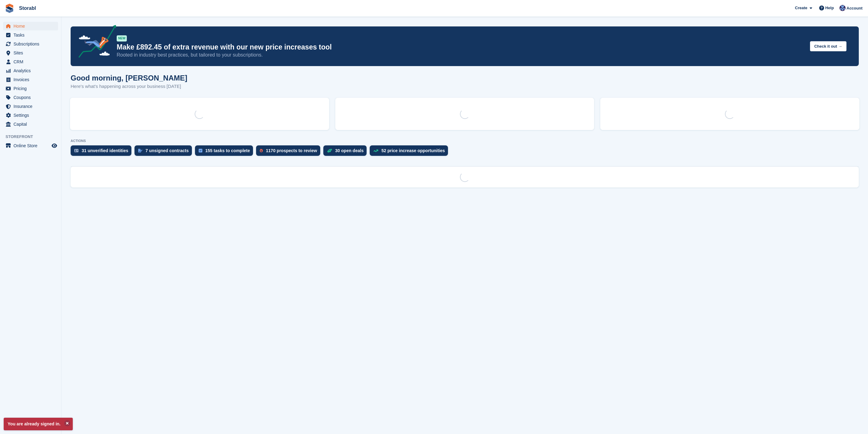 The image size is (868, 434). Describe the element at coordinates (32, 35) in the screenshot. I see `span: Tasks` at that location.